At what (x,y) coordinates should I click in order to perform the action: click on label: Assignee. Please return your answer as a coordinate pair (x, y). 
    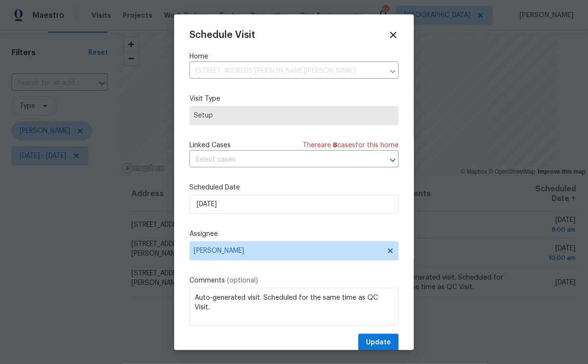
    Looking at the image, I should click on (294, 234).